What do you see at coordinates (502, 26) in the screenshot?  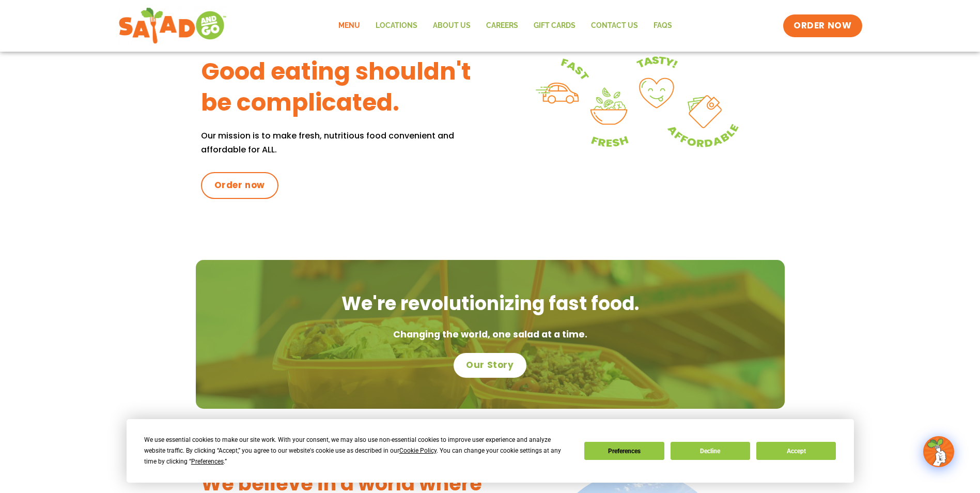 I see `a: Careers` at bounding box center [502, 26].